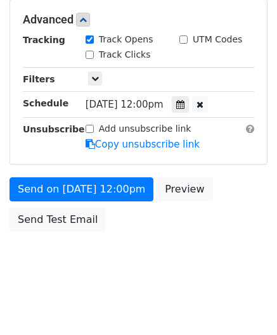 The width and height of the screenshot is (277, 335). Describe the element at coordinates (44, 40) in the screenshot. I see `strong: Tracking` at that location.